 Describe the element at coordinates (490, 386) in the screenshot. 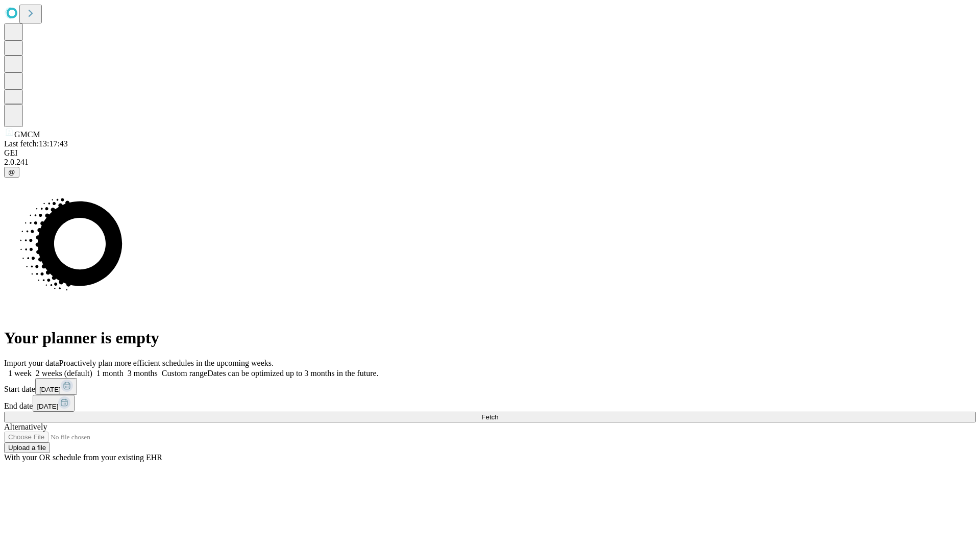

I see `div: Start date` at that location.